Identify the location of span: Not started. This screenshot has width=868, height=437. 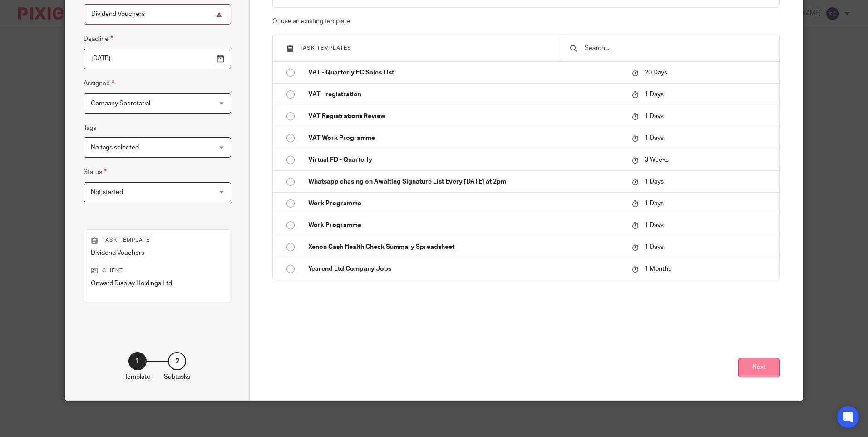
(107, 192).